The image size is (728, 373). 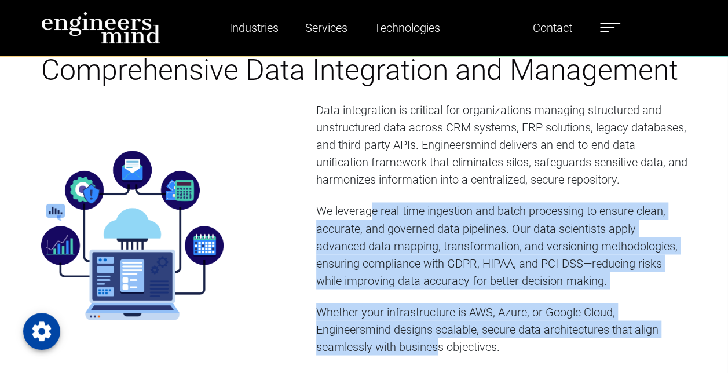 I want to click on p: We leverage real-time ingestion and batch processing to ensure clean, accurate, and governed data..., so click(x=502, y=253).